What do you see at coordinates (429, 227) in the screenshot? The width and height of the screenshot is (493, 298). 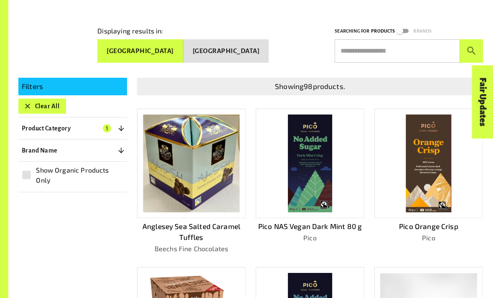 I see `p: Pico Orange Crisp` at bounding box center [429, 227].